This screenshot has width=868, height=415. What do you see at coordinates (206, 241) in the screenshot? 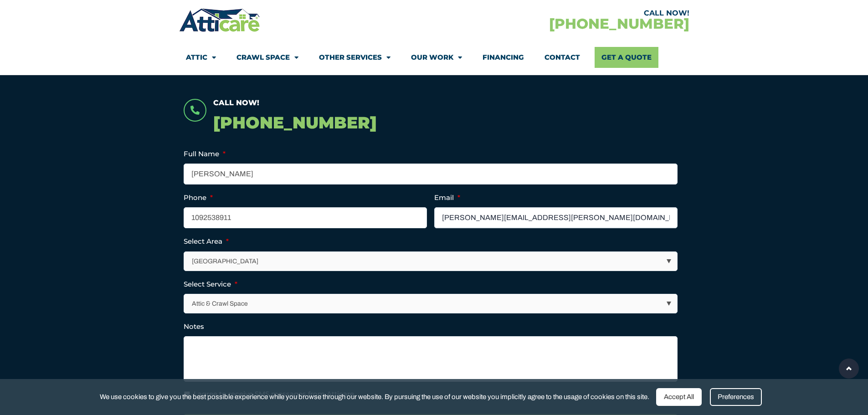
I see `label: Select Area` at bounding box center [206, 241].